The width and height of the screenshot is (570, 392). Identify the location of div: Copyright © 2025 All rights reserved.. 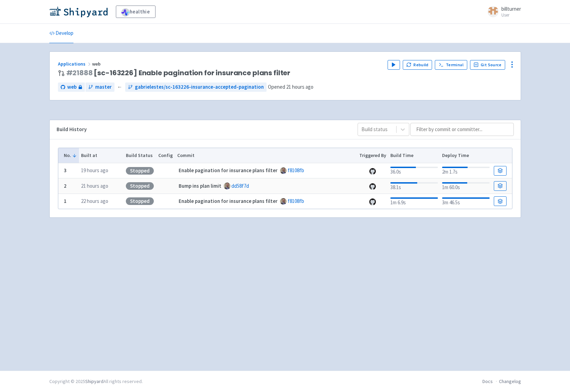
(96, 381).